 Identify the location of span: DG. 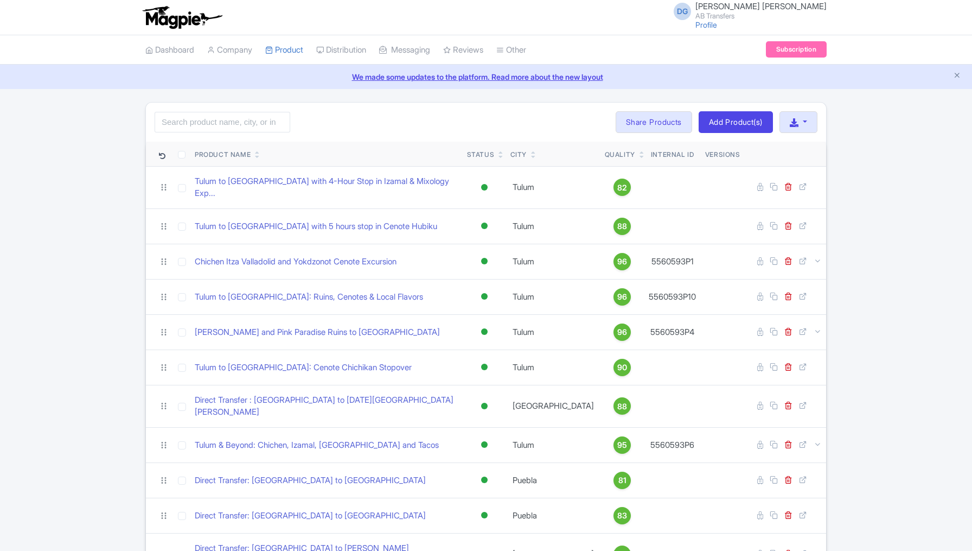
(683, 11).